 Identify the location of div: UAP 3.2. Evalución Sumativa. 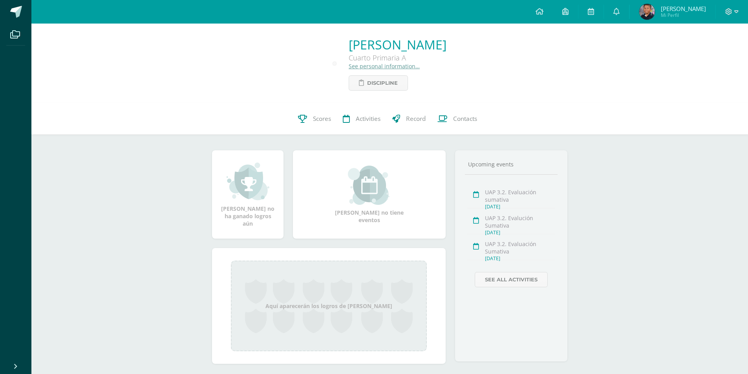
(520, 222).